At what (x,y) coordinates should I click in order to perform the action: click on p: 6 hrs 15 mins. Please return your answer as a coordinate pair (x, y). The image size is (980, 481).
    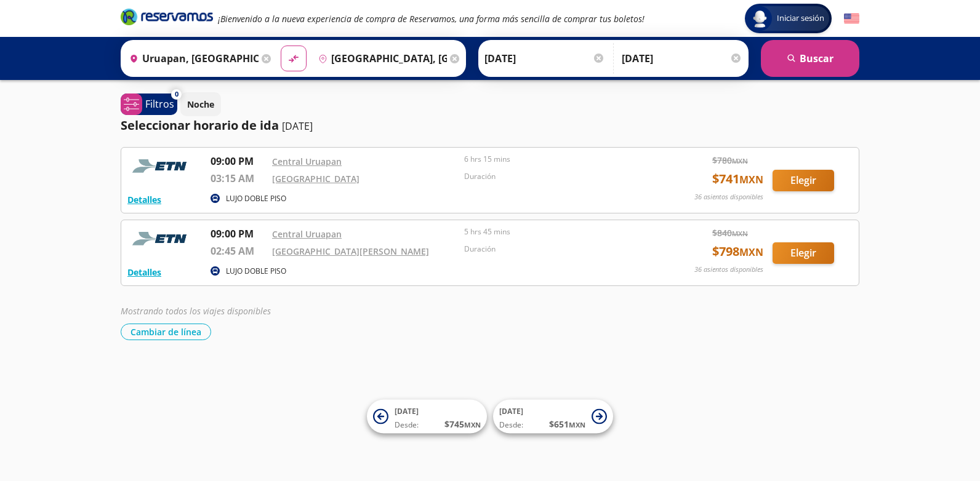
    Looking at the image, I should click on (557, 159).